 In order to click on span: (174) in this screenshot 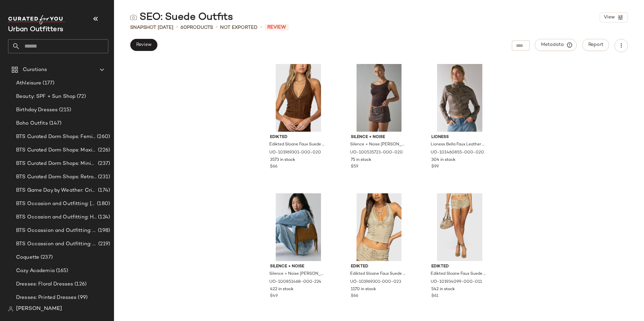, I will do `click(103, 190)`.